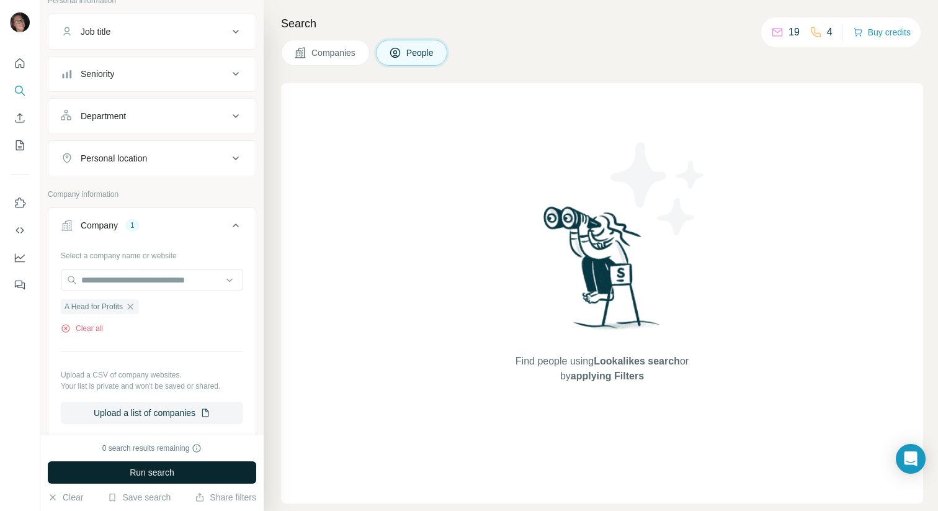 This screenshot has height=511, width=938. What do you see at coordinates (152, 116) in the screenshot?
I see `button: Department` at bounding box center [152, 116].